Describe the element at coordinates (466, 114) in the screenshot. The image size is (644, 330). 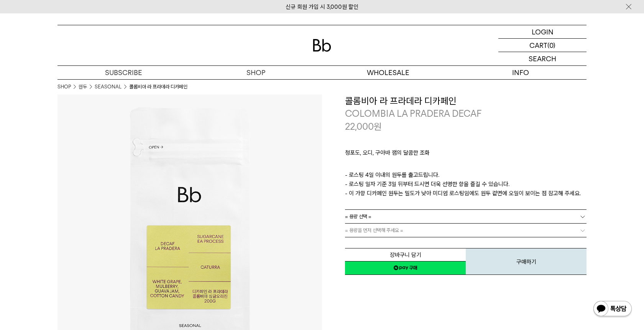
I see `p: COLOMBIA LA PRADERA DECAF` at that location.